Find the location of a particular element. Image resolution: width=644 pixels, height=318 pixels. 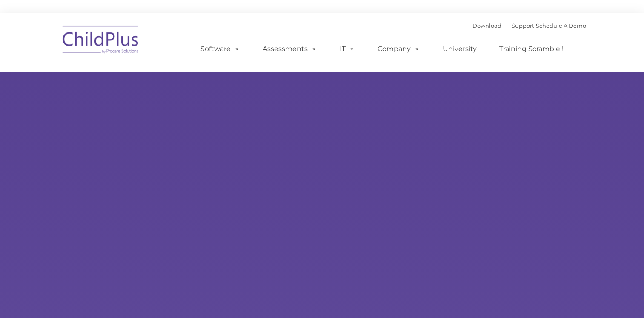

a: University is located at coordinates (460, 49).